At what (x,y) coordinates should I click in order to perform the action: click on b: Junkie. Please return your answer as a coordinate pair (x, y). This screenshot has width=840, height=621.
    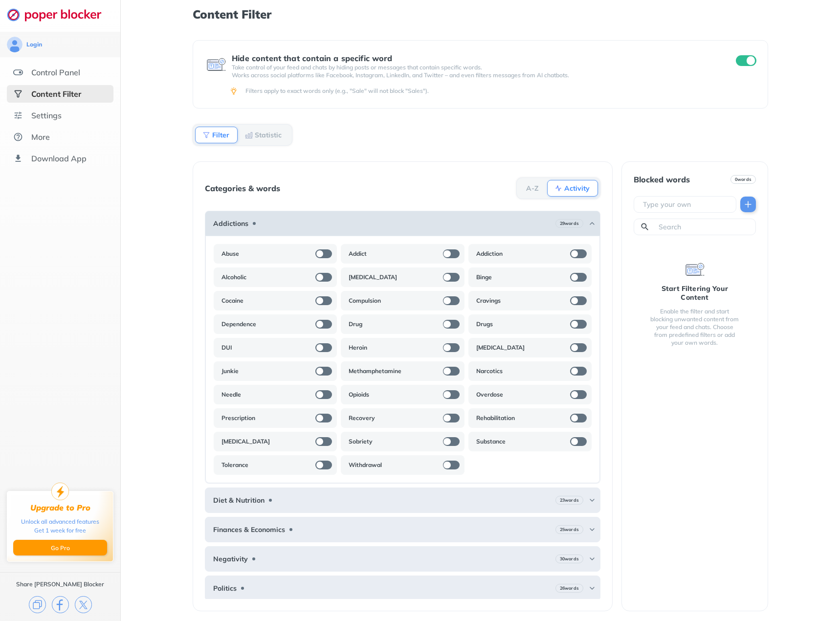
    Looking at the image, I should click on (230, 371).